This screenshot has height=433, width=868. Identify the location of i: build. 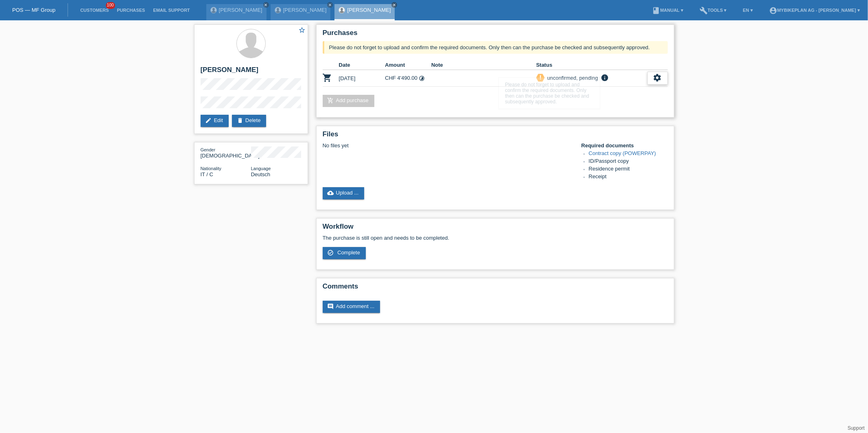
(703, 11).